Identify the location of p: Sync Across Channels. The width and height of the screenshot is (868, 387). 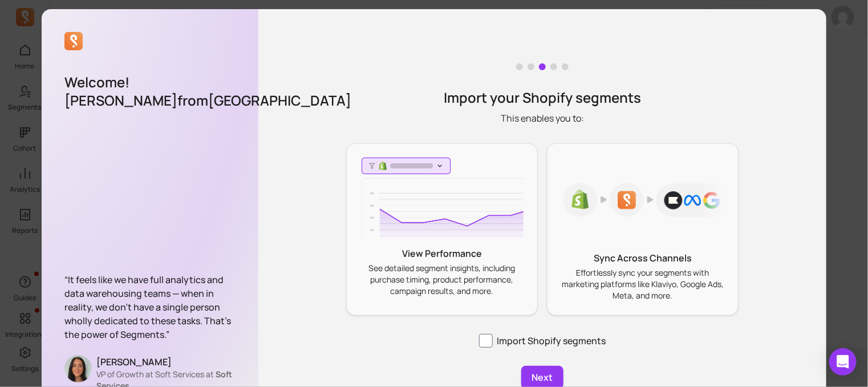
(643, 258).